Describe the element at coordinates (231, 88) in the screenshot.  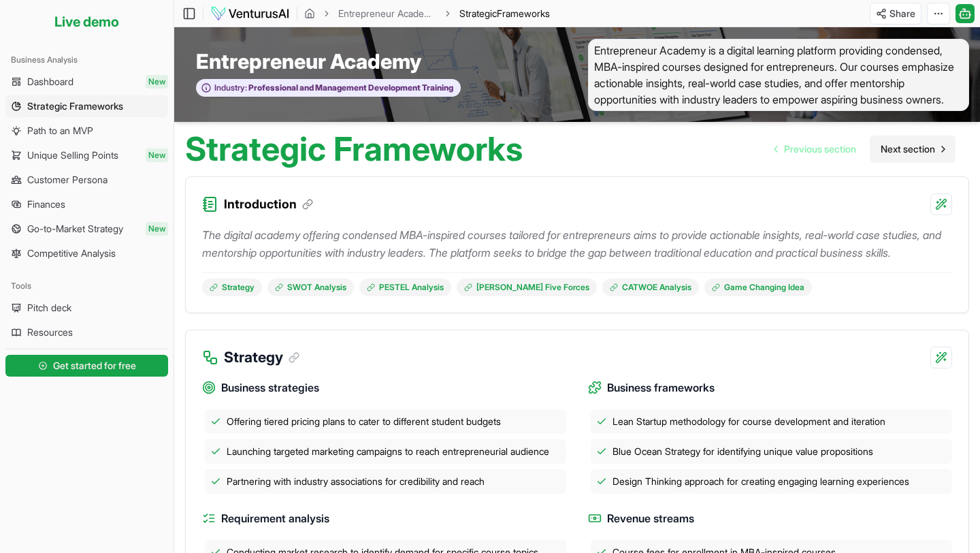
I see `span: Industry:` at that location.